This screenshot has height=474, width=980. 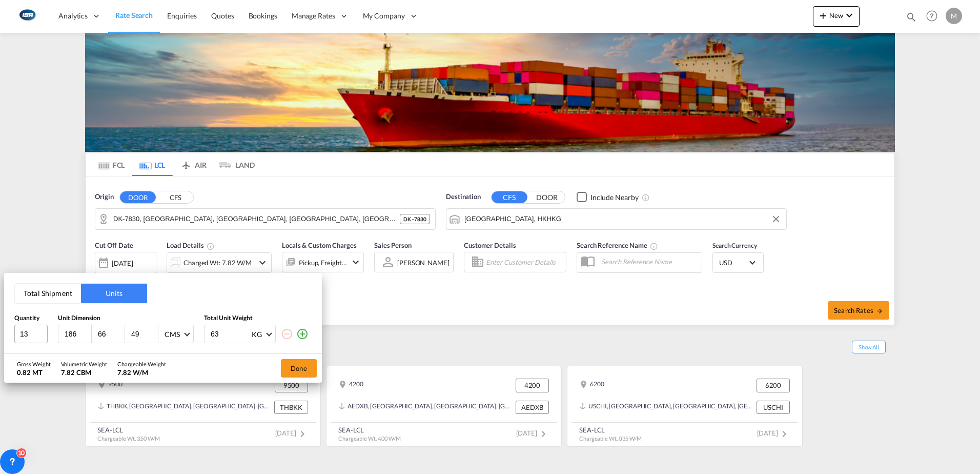 I want to click on input: L, so click(x=77, y=334).